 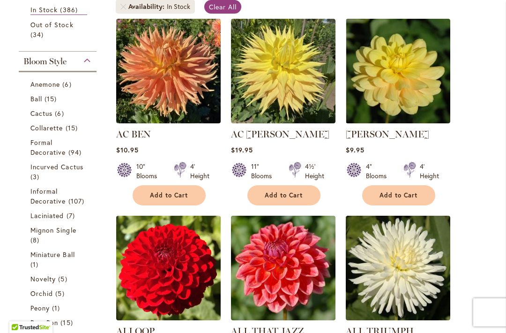 I want to click on span: 8, so click(x=36, y=240).